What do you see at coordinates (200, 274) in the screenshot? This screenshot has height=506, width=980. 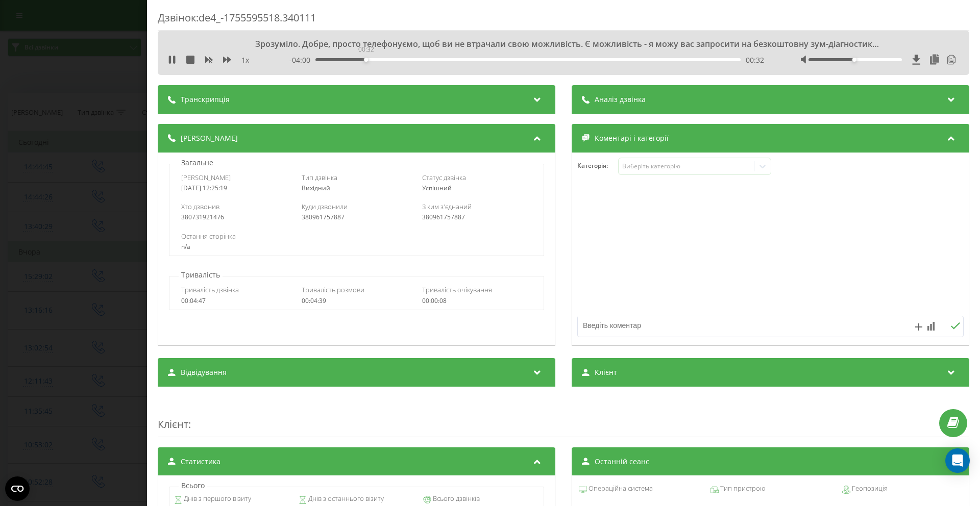 I see `p: Тривалість` at bounding box center [200, 274].